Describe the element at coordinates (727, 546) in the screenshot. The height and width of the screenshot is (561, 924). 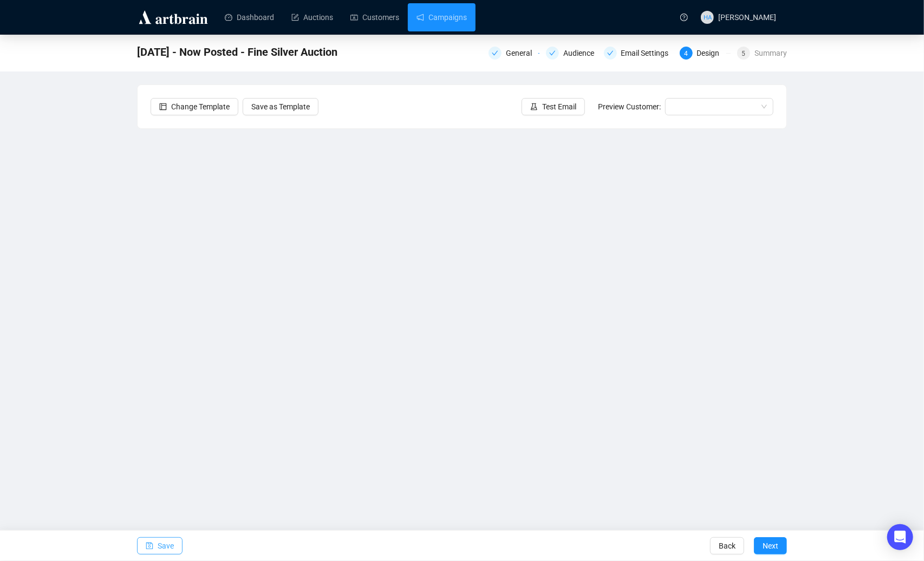
I see `button: Back` at that location.